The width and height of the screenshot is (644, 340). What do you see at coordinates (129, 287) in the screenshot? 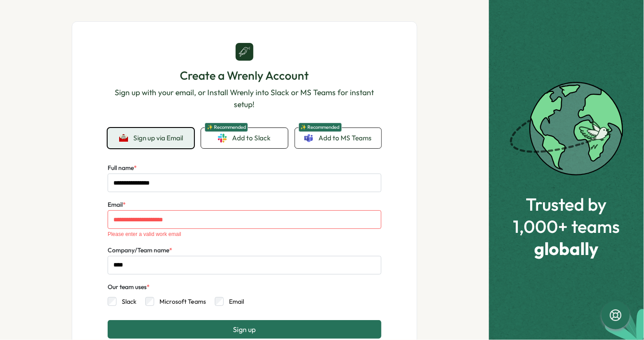
I see `div: Our team uses` at bounding box center [129, 287].